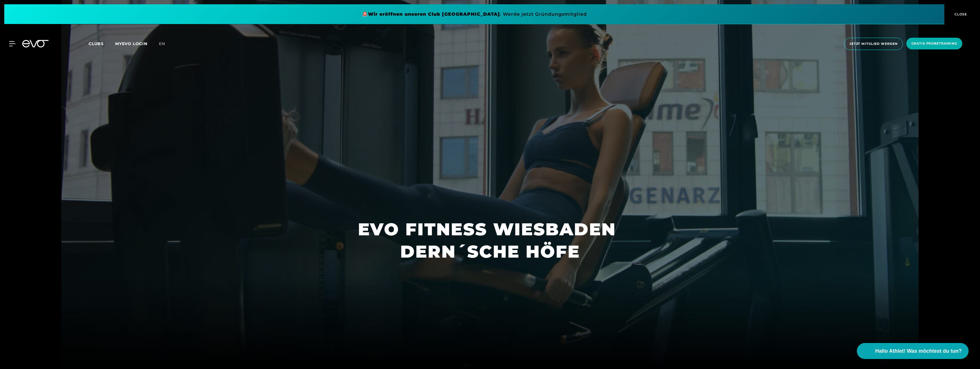 This screenshot has width=980, height=369. I want to click on span: CLOSE, so click(961, 14).